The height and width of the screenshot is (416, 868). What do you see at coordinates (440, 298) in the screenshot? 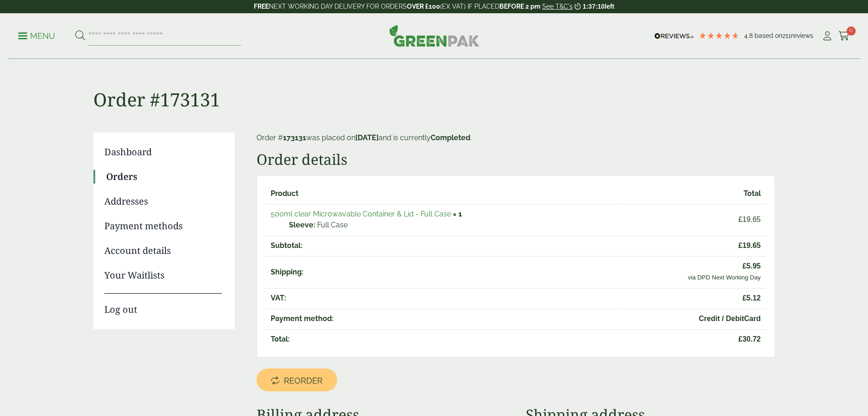
I see `th: VAT:` at bounding box center [440, 298].